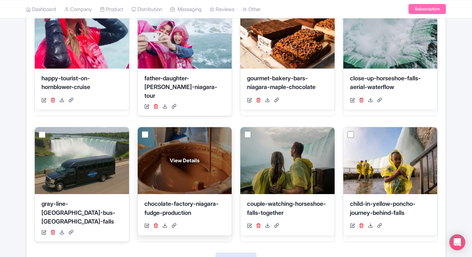  What do you see at coordinates (427, 9) in the screenshot?
I see `a: Subscription` at bounding box center [427, 9].